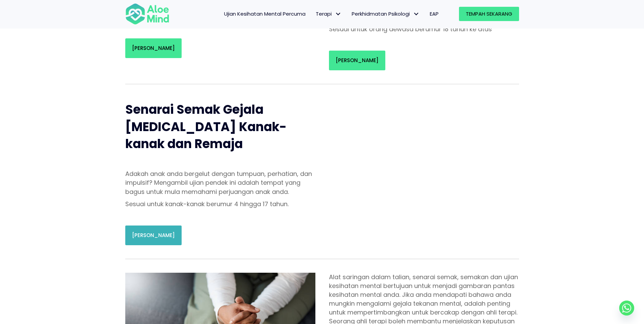 This screenshot has height=324, width=644. I want to click on a: Whatsapp, so click(627, 308).